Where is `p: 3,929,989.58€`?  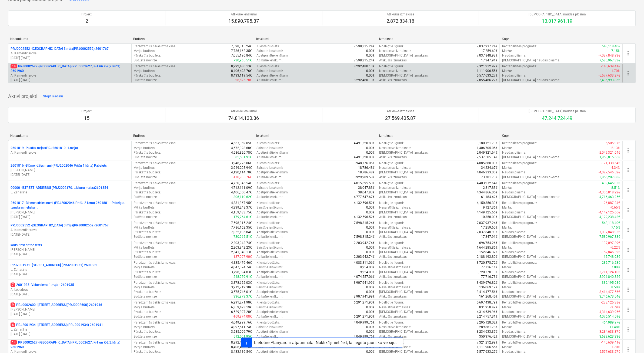
p: 3,929,989.58€ is located at coordinates (364, 177).